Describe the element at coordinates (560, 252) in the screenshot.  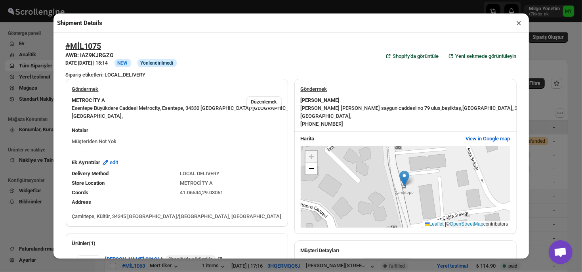
I see `div: Açık sohbet` at that location.